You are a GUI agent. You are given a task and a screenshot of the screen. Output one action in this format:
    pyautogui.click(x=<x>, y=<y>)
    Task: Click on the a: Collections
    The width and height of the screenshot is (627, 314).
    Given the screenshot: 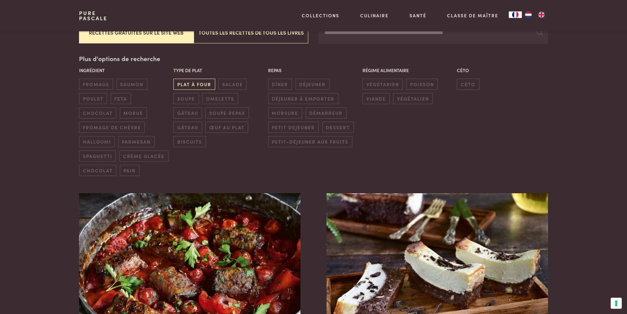 What is the action you would take?
    pyautogui.click(x=320, y=15)
    